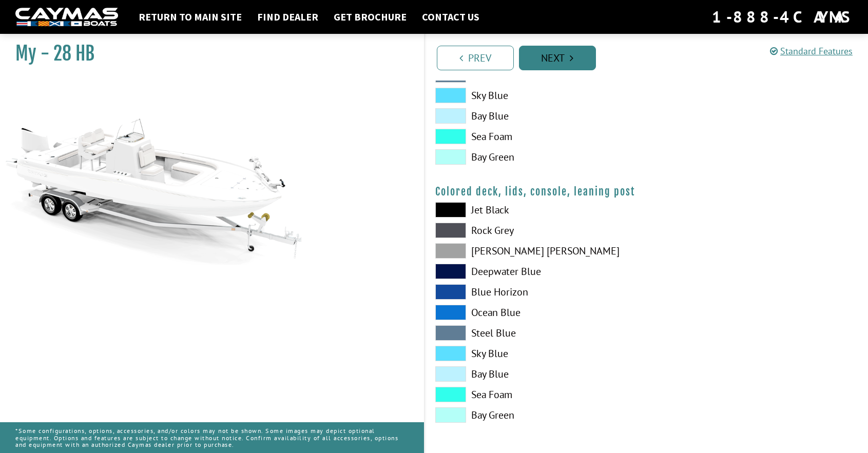 The height and width of the screenshot is (453, 868). I want to click on label: Jet Black, so click(536, 210).